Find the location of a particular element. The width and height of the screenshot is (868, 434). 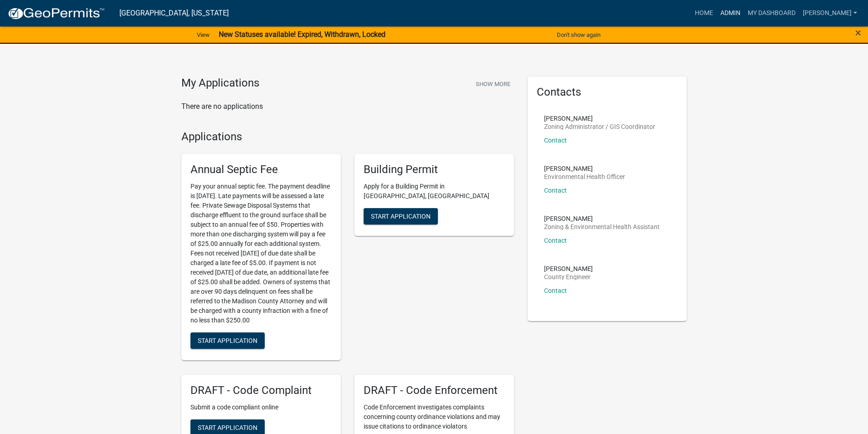

p: Submit a code compliant online is located at coordinates (261, 408).